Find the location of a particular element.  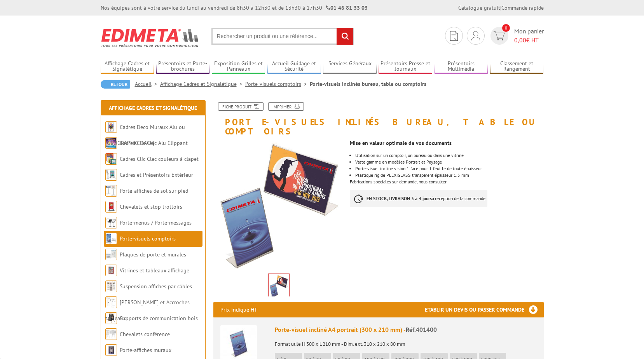

li: Utilisation sur un comptoir, un bureau ou dans une vitrine is located at coordinates (449, 155).